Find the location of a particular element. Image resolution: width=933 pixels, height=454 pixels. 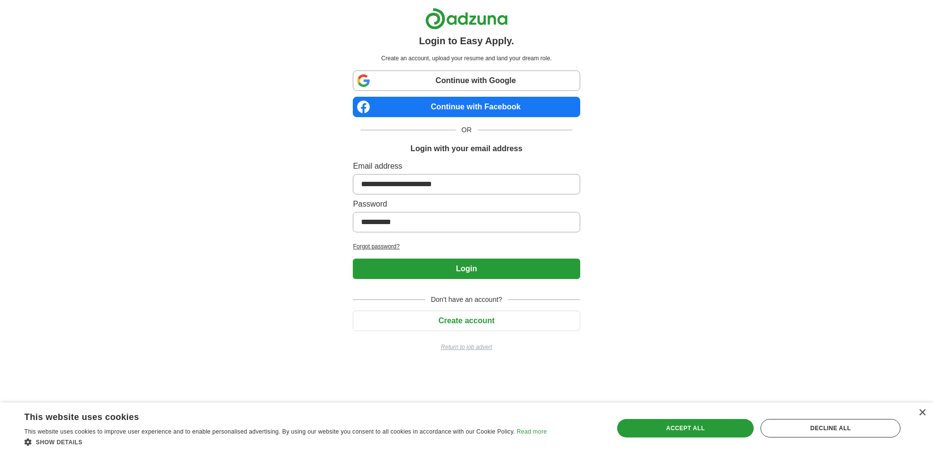

label: Password is located at coordinates (466, 204).